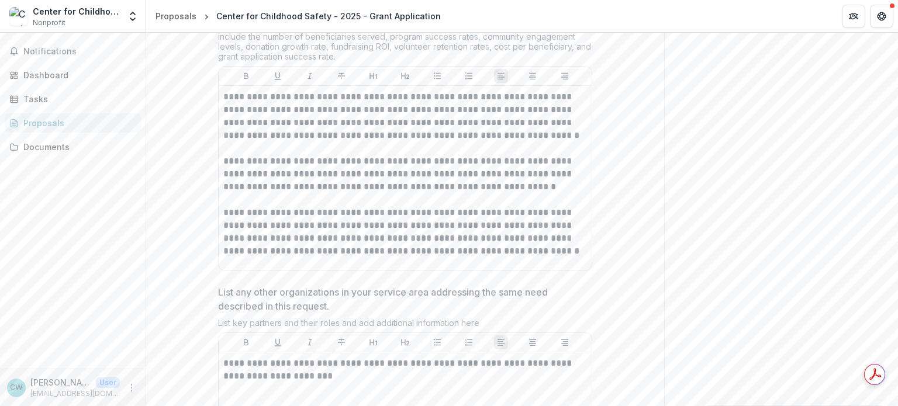 The height and width of the screenshot is (406, 898). What do you see at coordinates (72, 147) in the screenshot?
I see `a: Documents` at bounding box center [72, 147].